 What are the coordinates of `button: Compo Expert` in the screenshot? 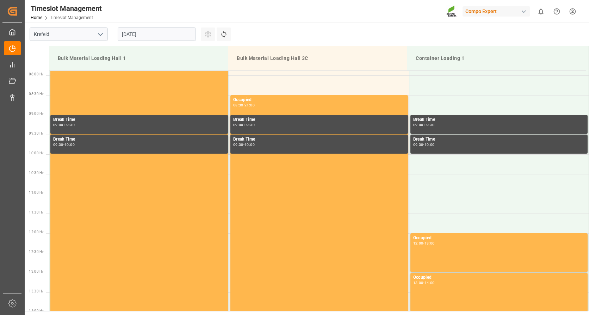 It's located at (498, 11).